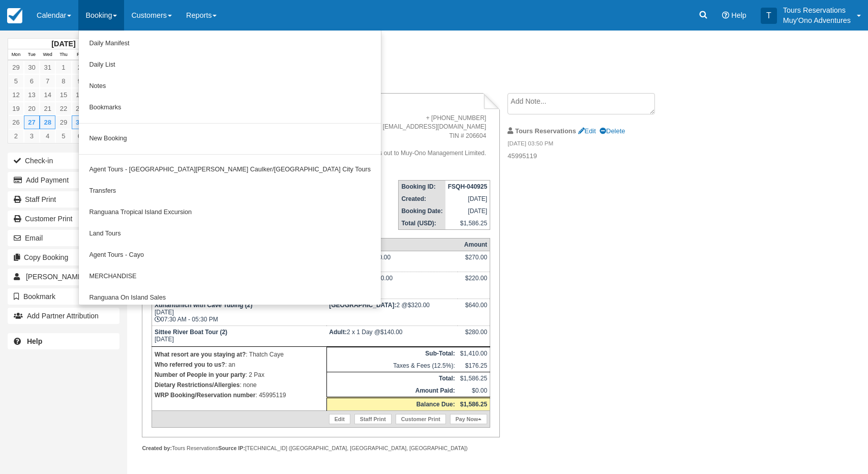 This screenshot has height=474, width=868. I want to click on button: Add Partner Attribution, so click(63, 316).